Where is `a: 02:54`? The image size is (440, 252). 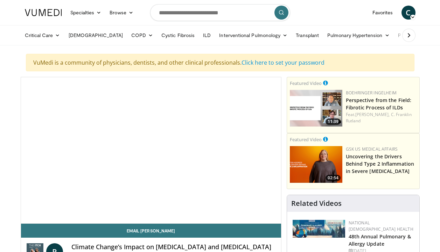
a: 02:54 is located at coordinates (316, 165).